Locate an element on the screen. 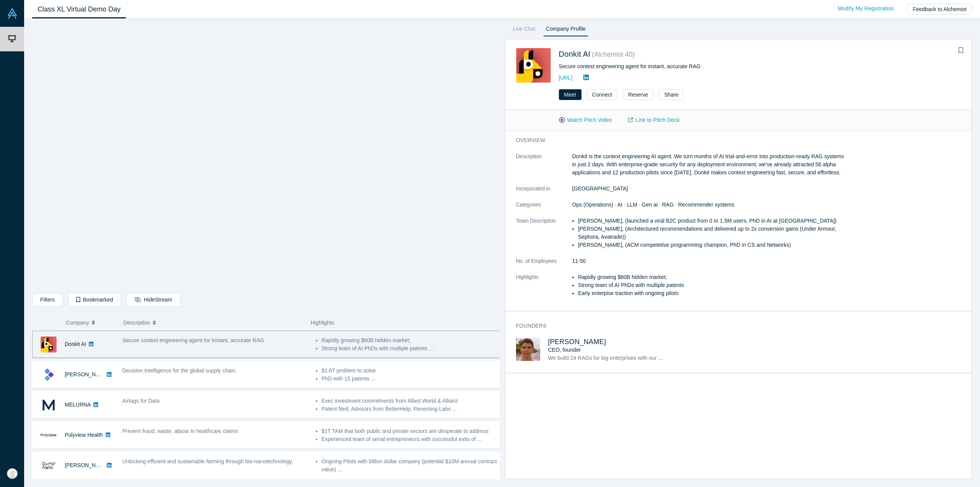 This screenshot has width=980, height=487. dt: Team Description is located at coordinates (544, 237).